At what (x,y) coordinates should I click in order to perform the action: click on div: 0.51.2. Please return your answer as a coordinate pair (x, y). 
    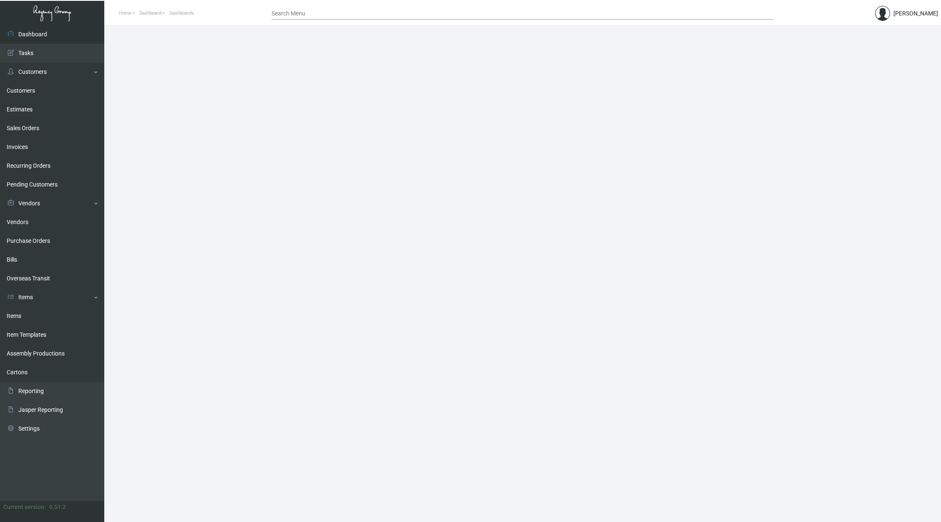
    Looking at the image, I should click on (58, 507).